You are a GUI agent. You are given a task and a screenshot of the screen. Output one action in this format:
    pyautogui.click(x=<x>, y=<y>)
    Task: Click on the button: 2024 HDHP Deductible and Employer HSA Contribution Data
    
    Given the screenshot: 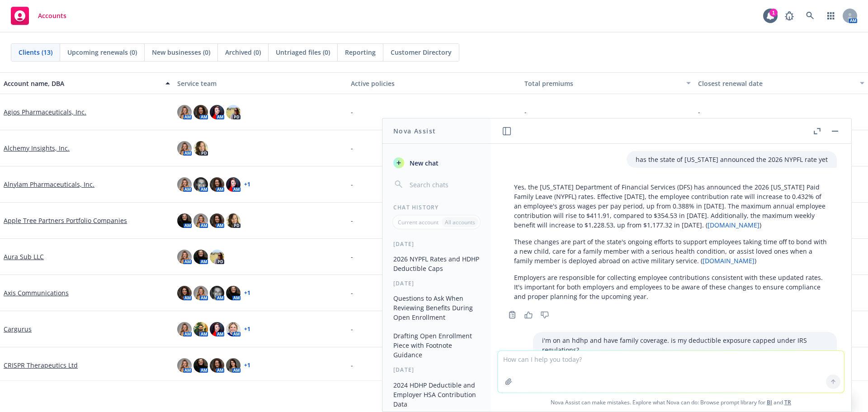 What is the action you would take?
    pyautogui.click(x=436, y=394)
    